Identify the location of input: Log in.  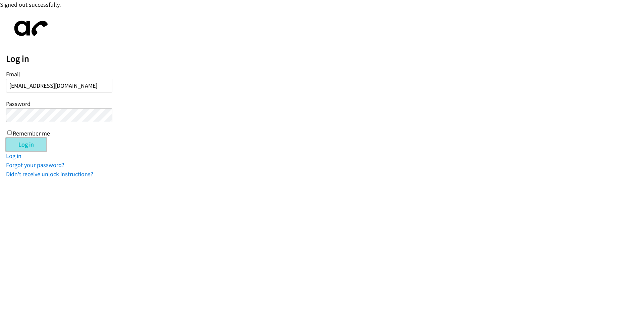
(26, 145).